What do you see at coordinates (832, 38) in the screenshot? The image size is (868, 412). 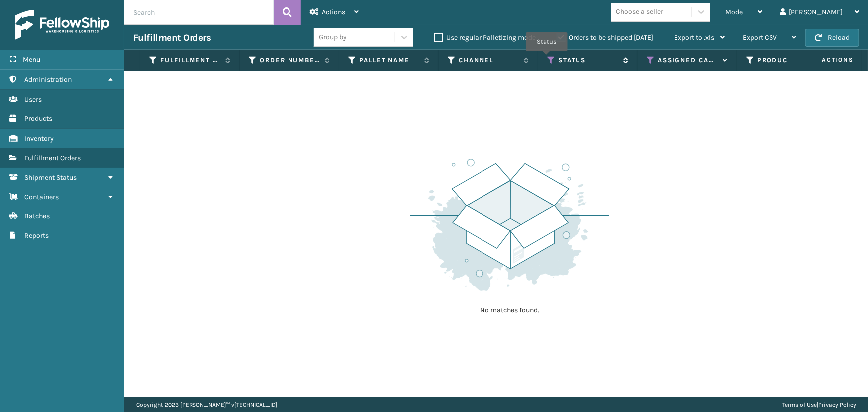 I see `button: Reload` at bounding box center [832, 38].